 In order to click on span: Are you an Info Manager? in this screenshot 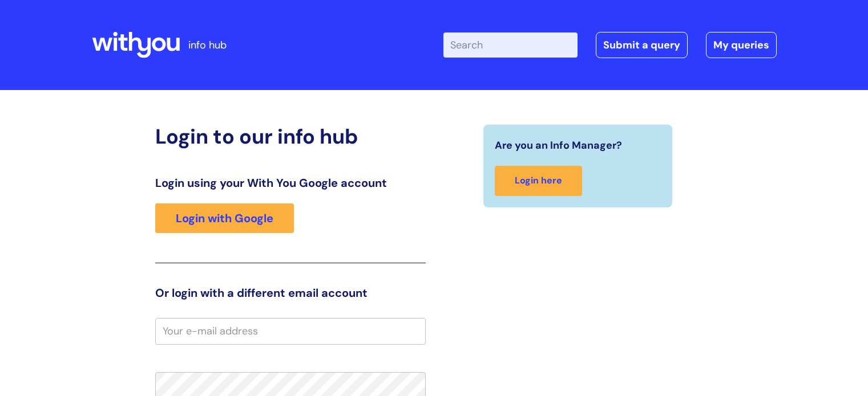, I will do `click(558, 146)`.